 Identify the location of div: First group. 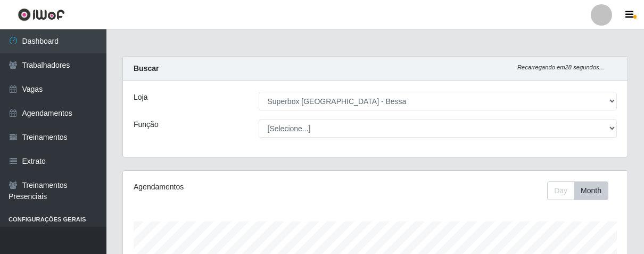
(578, 191).